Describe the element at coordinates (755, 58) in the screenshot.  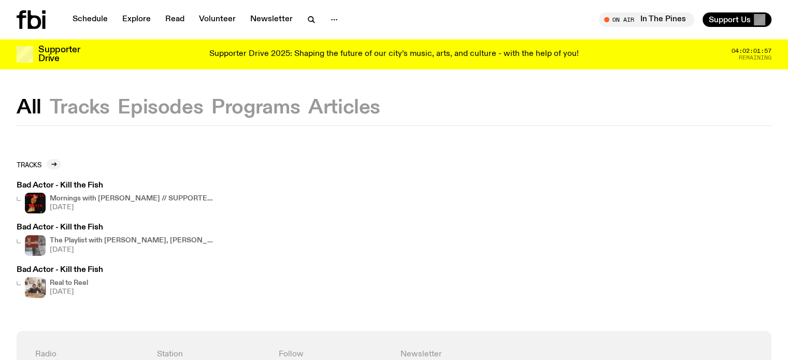
I see `span: Remaining` at that location.